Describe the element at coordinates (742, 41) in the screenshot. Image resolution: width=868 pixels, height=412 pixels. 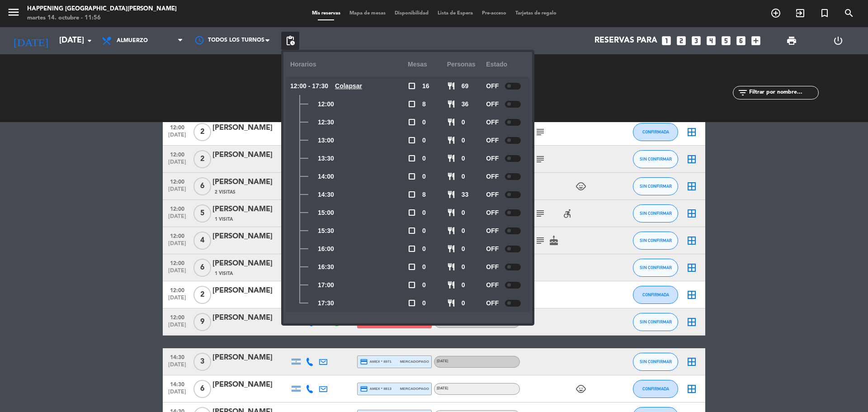
I see `i: looks_6` at that location.